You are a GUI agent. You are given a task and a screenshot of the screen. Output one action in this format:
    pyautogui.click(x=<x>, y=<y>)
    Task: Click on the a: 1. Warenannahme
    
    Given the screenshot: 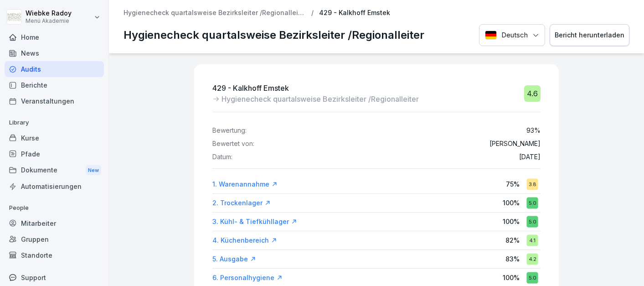 What is the action you would take?
    pyautogui.click(x=245, y=184)
    